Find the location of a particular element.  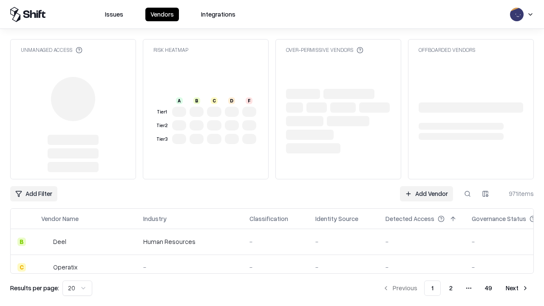

div: Tier 3 is located at coordinates (162, 139).